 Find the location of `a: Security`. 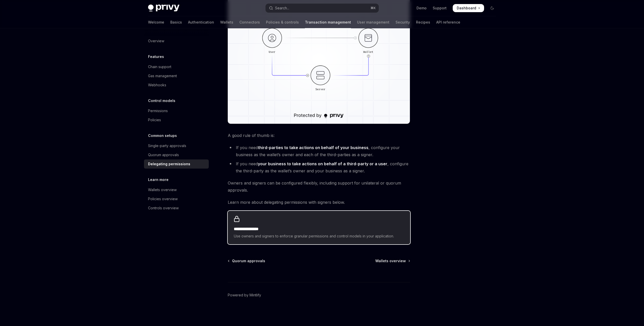

a: Security is located at coordinates (402, 22).